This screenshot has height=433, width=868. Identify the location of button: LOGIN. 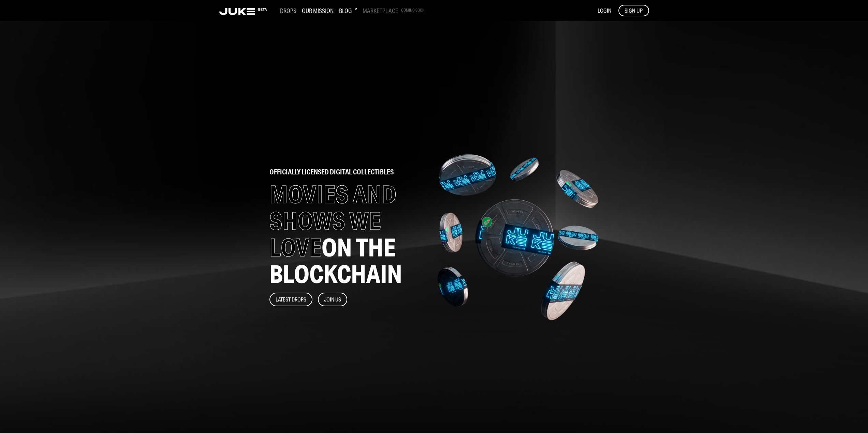
(605, 11).